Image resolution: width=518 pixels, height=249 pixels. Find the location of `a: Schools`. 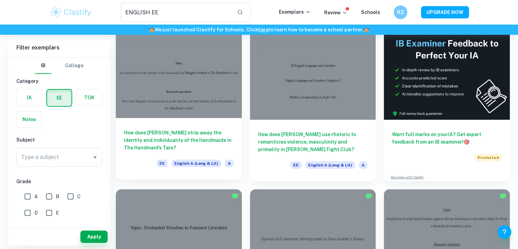

a: Schools is located at coordinates (370, 12).